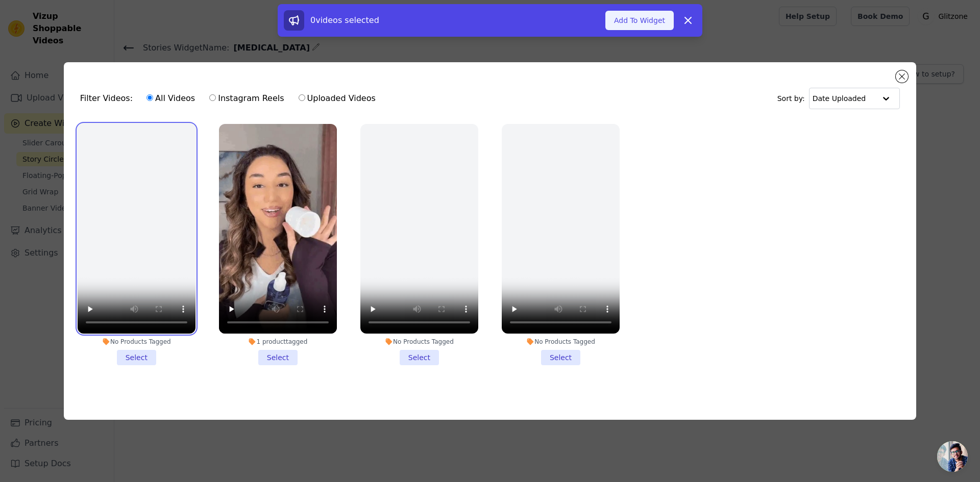  Describe the element at coordinates (171, 99) in the screenshot. I see `label: All Videos` at that location.